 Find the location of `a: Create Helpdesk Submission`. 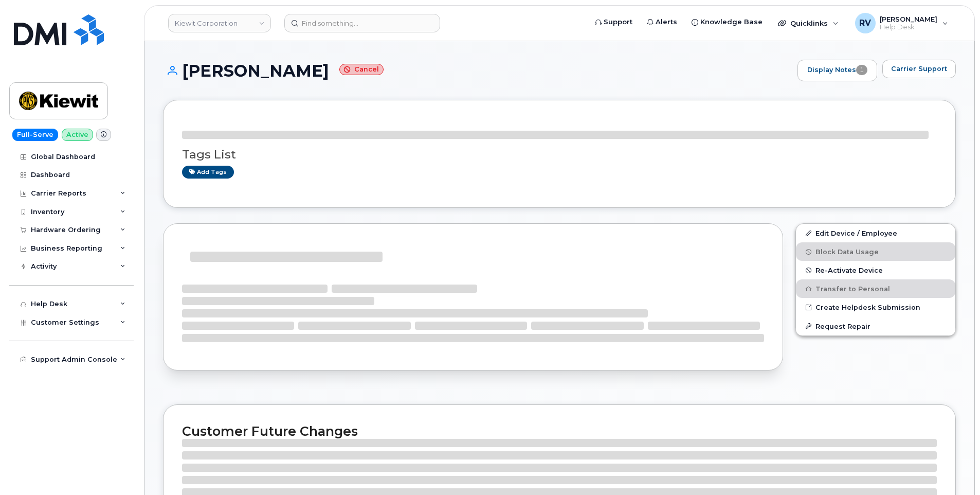

a: Create Helpdesk Submission is located at coordinates (876, 307).